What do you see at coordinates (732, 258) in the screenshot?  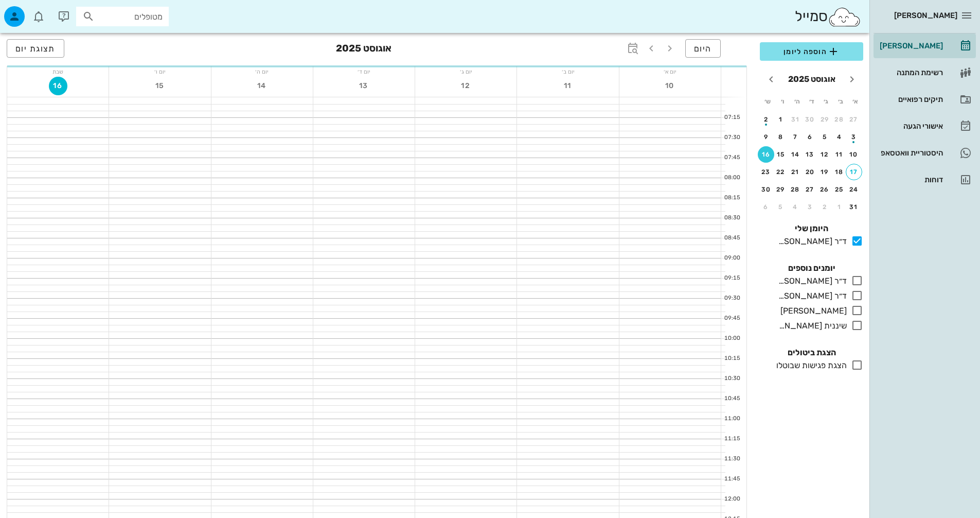 I see `div: 09:00` at bounding box center [732, 258].